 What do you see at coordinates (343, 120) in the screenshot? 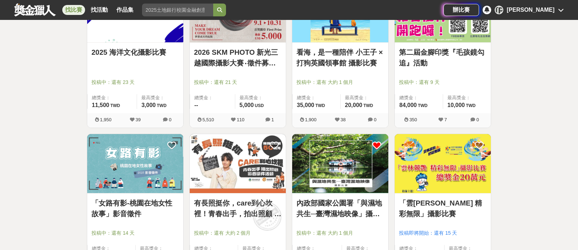
I see `span: 38` at bounding box center [343, 120].